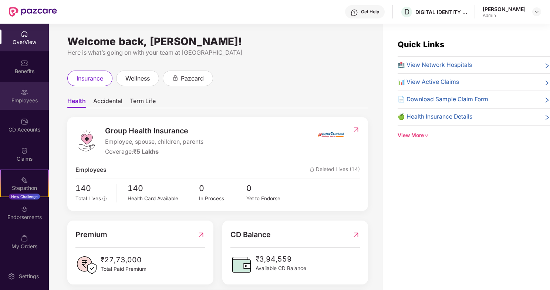  Describe the element at coordinates (146, 152) in the screenshot. I see `span: ₹5 Lakhs` at that location.